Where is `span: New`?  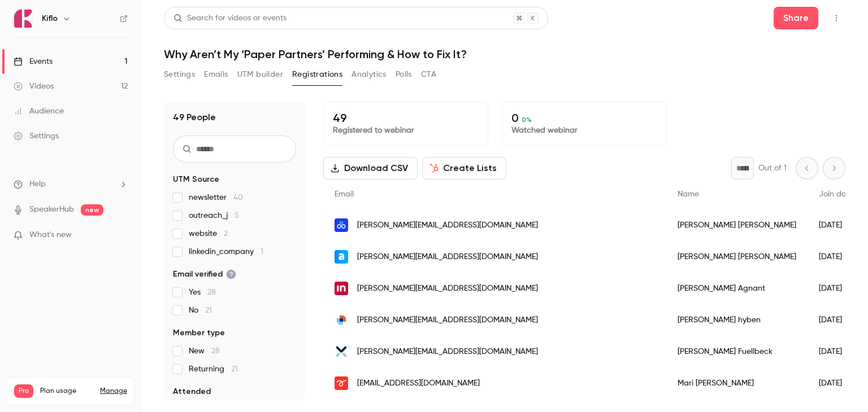
span: New is located at coordinates (204, 351).